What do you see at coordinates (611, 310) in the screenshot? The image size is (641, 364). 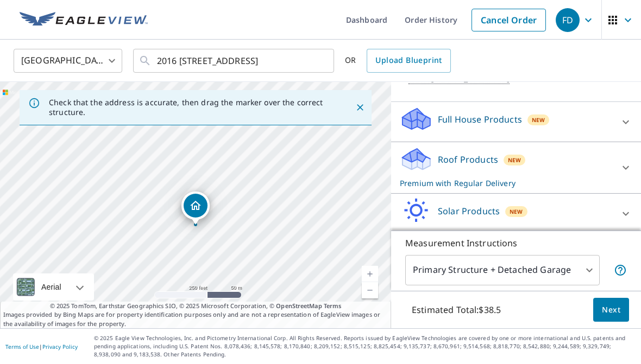 I see `span: Next` at bounding box center [611, 310].